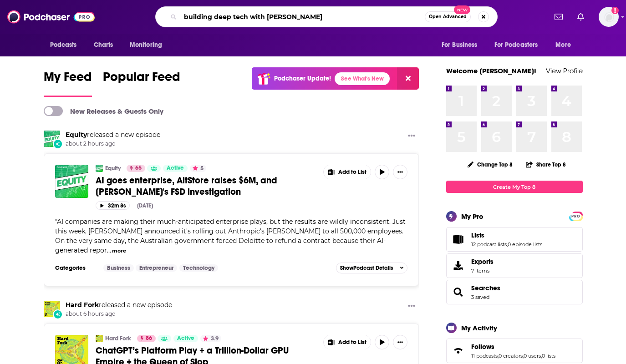 This screenshot has height=364, width=626. Describe the element at coordinates (52, 139) in the screenshot. I see `img: Equity` at that location.